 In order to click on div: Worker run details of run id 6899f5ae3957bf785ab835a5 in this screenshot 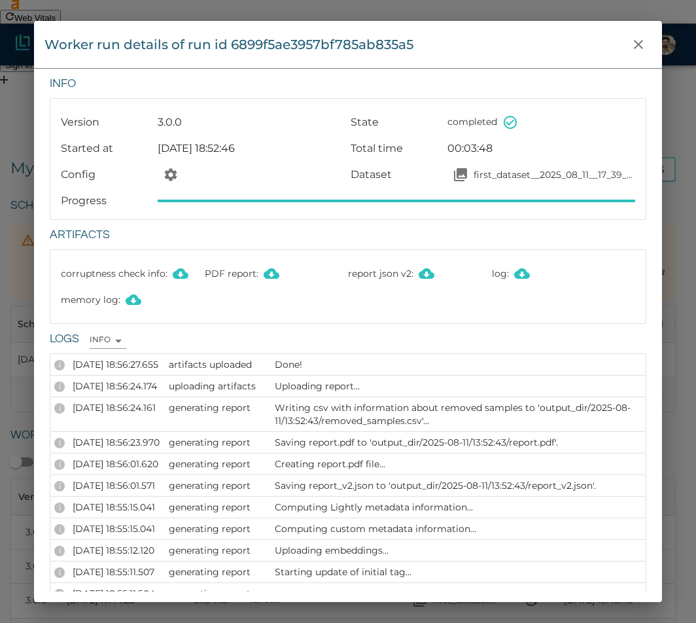, I will do `click(229, 44)`.